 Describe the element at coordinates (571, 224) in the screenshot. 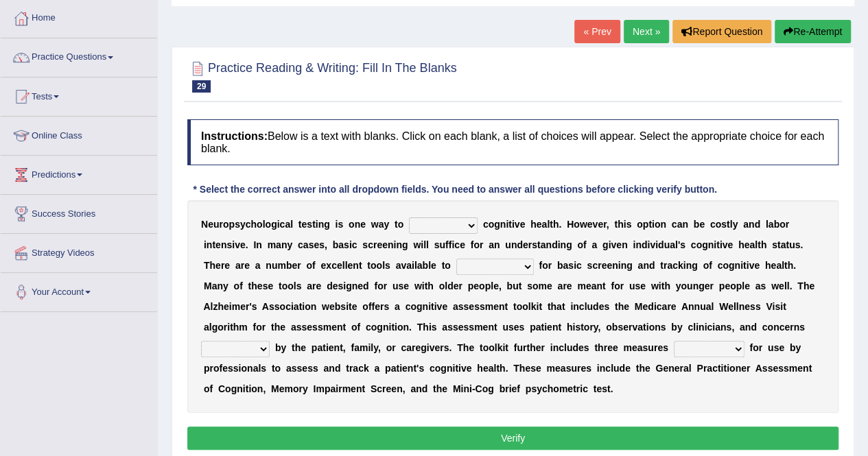

I see `b: H` at that location.